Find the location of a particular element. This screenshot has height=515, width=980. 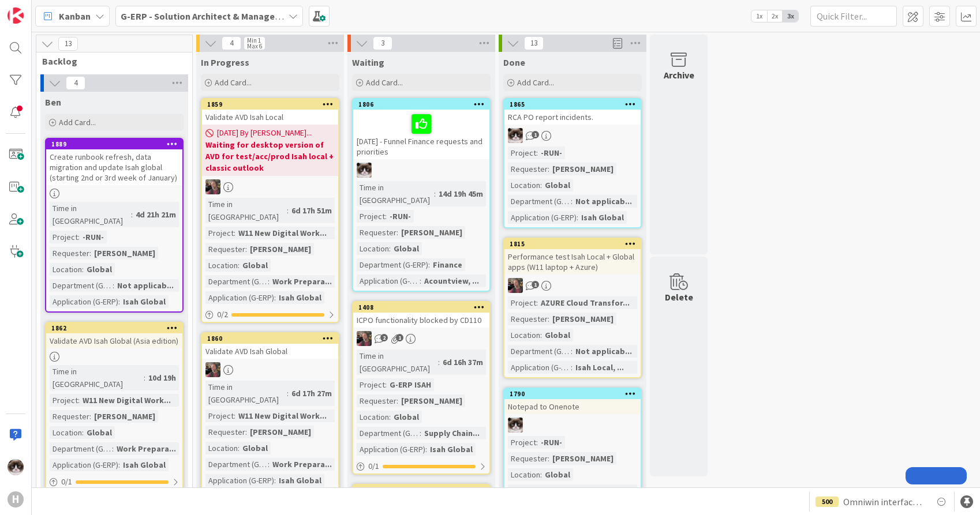

div: 1860Validate AVD Isah Global is located at coordinates (270, 346).